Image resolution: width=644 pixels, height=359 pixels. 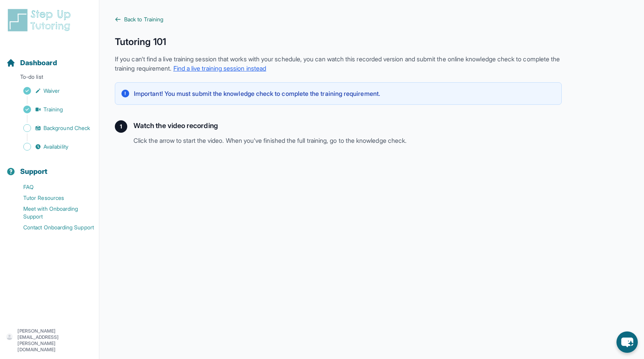 I want to click on h2: Watch the video recording, so click(x=348, y=126).